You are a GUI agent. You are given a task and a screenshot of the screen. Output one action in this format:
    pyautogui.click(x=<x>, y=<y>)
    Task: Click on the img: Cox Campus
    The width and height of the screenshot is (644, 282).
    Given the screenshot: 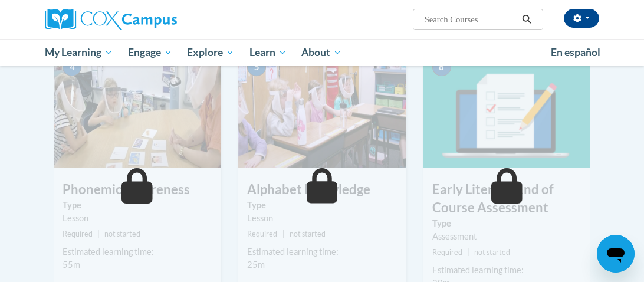 What is the action you would take?
    pyautogui.click(x=111, y=19)
    